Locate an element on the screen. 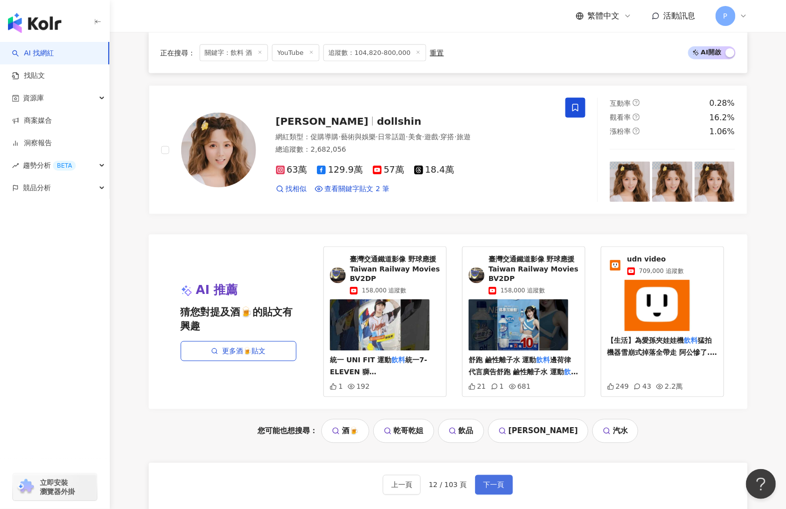  span: 關鍵字：飲料 酒 is located at coordinates (234, 52).